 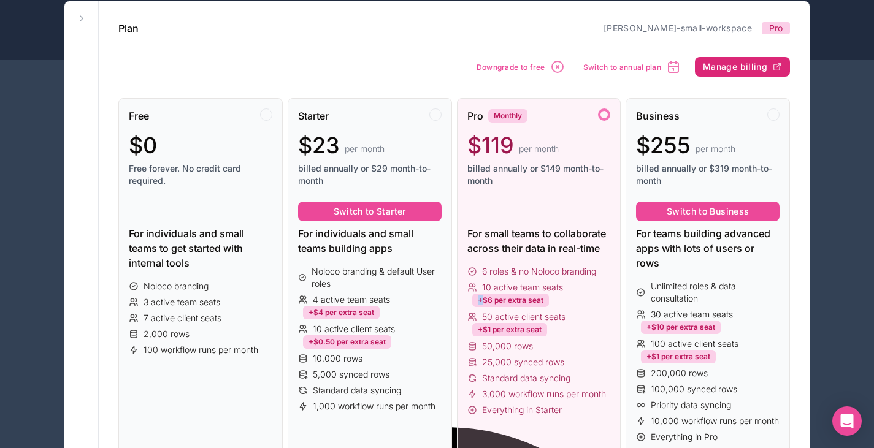 What do you see at coordinates (351, 300) in the screenshot?
I see `span: 4 active team seats` at bounding box center [351, 300].